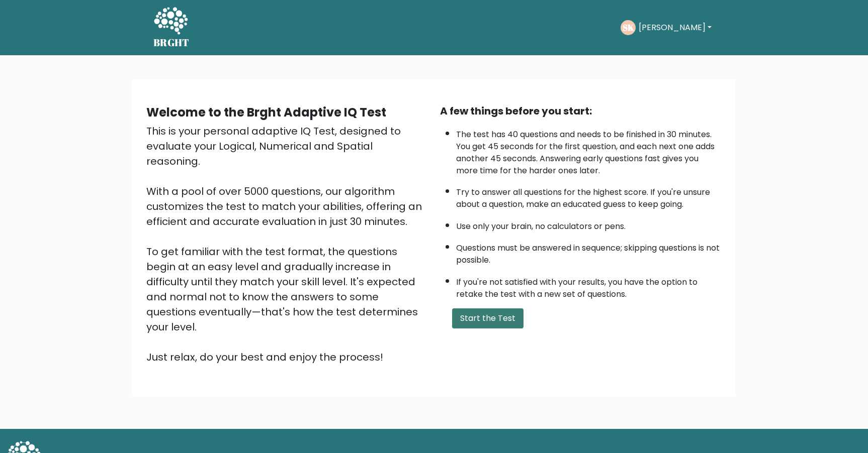 This screenshot has height=453, width=868. I want to click on li: If you're not satisfied with your results, you have the option to retake the test with a new set ..., so click(589, 286).